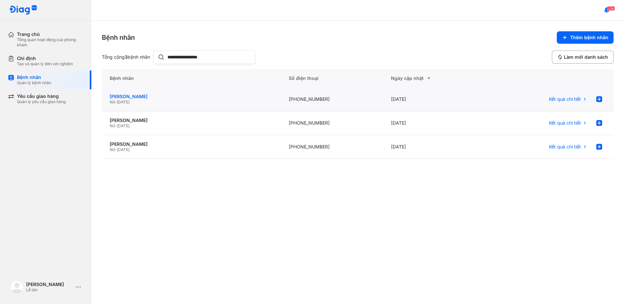 This screenshot has height=304, width=624. What do you see at coordinates (50, 34) in the screenshot?
I see `div: Trang chủ` at bounding box center [50, 34].